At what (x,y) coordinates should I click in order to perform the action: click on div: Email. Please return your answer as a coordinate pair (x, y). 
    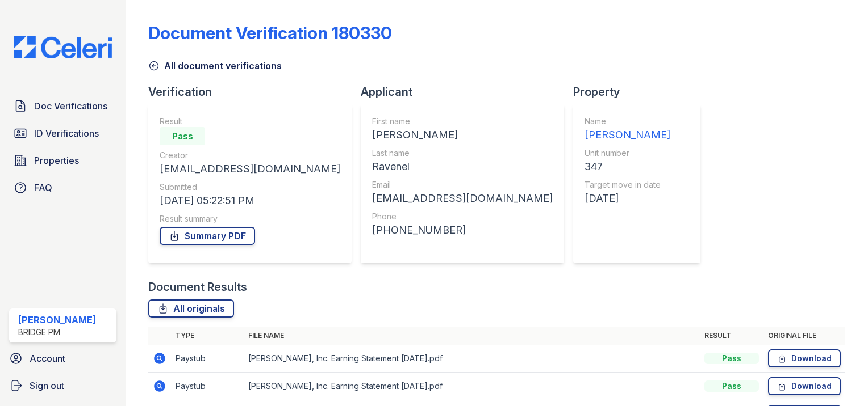
    Looking at the image, I should click on (462, 185).